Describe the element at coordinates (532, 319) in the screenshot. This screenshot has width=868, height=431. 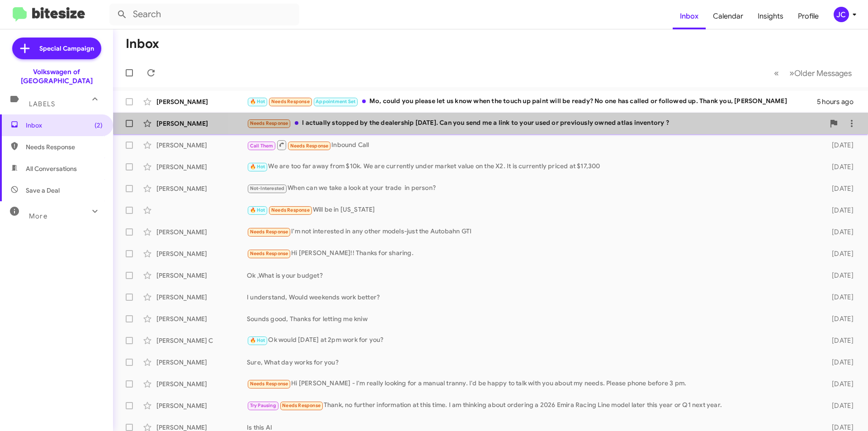
I see `div: Sounds good, Thanks for letting me kniw` at that location.